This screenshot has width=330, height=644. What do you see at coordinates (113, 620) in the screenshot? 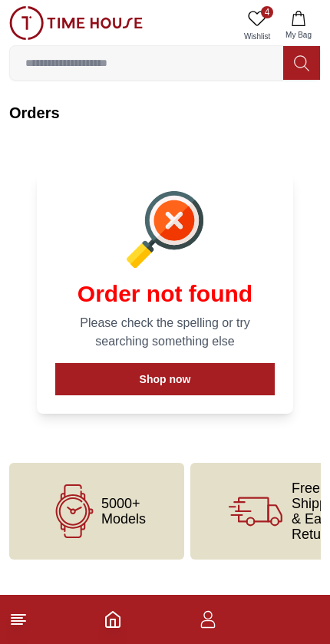
I see `a: Home` at bounding box center [113, 620].